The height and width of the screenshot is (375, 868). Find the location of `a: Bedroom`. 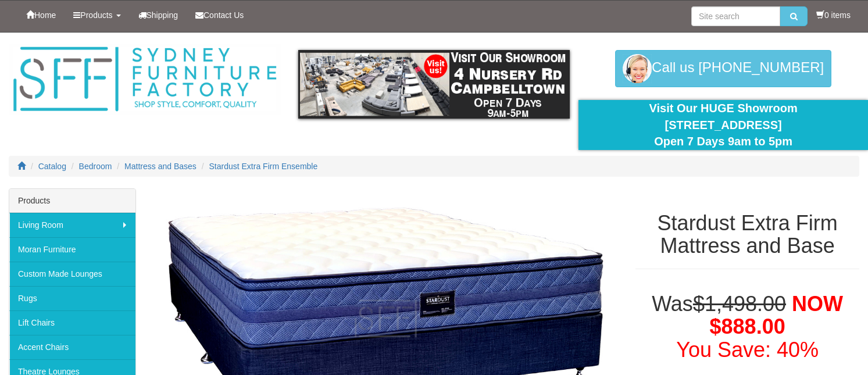

a: Bedroom is located at coordinates (95, 166).